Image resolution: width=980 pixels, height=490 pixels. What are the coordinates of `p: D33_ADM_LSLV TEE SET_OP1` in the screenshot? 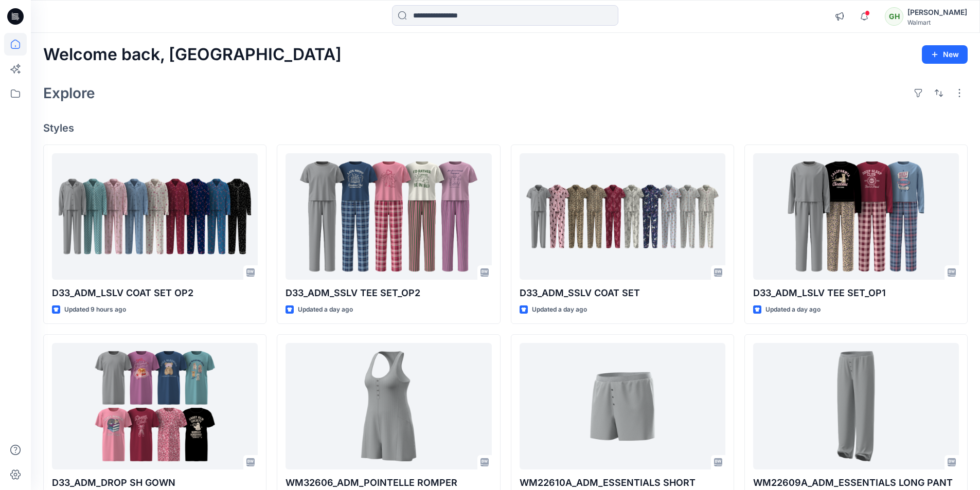 It's located at (856, 293).